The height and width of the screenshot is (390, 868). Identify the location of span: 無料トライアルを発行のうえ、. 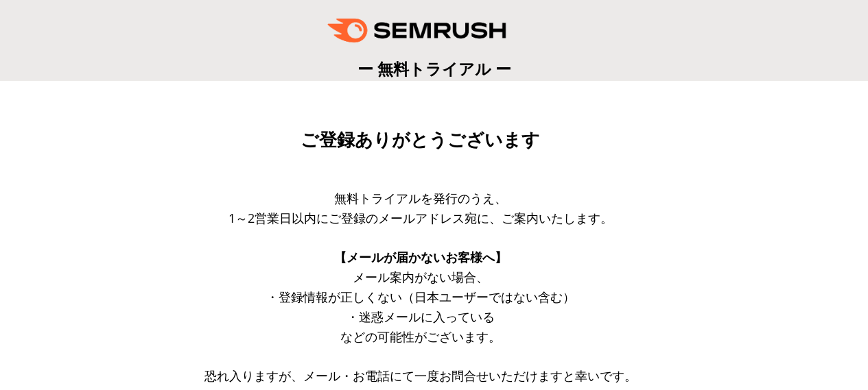
(421, 198).